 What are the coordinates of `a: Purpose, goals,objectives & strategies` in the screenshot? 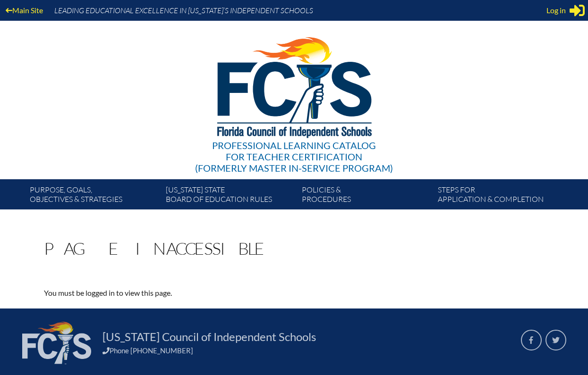 It's located at (94, 196).